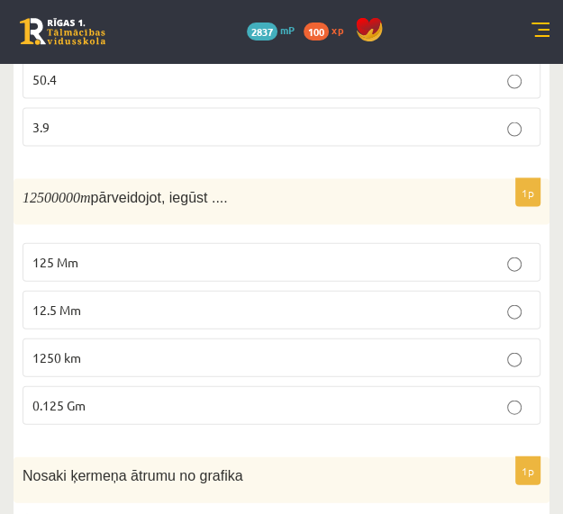 The width and height of the screenshot is (563, 514). Describe the element at coordinates (514, 313) in the screenshot. I see `input: 12.5 Mm` at that location.